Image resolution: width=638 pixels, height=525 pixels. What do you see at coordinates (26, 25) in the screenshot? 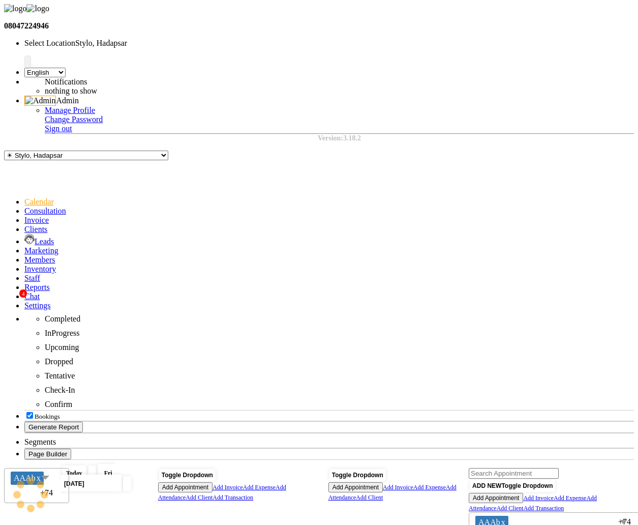
I see `b: 08047224946` at bounding box center [26, 25].